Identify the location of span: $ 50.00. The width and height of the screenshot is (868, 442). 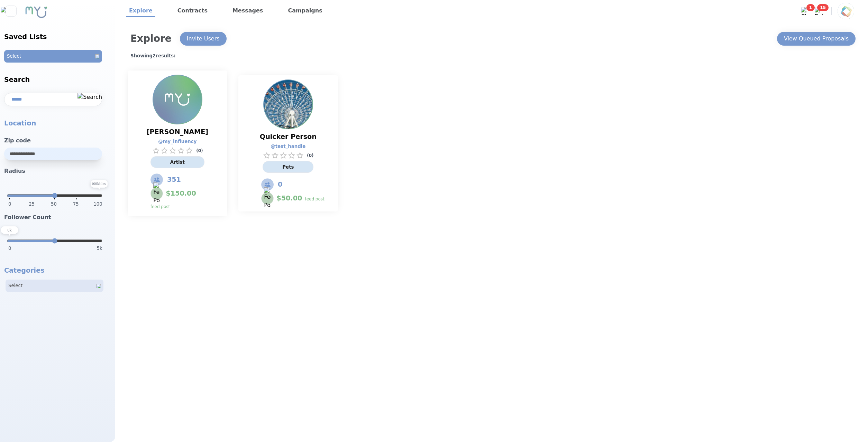
(289, 199).